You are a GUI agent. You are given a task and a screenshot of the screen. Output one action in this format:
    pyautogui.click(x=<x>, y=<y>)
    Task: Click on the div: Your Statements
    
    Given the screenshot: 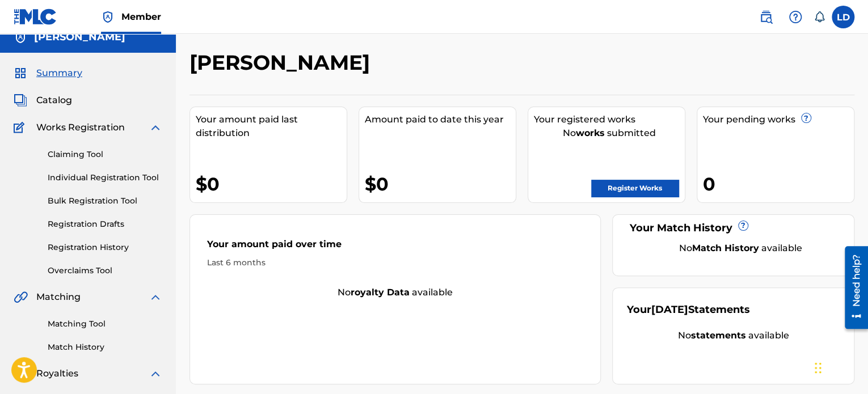 What is the action you would take?
    pyautogui.click(x=689, y=310)
    